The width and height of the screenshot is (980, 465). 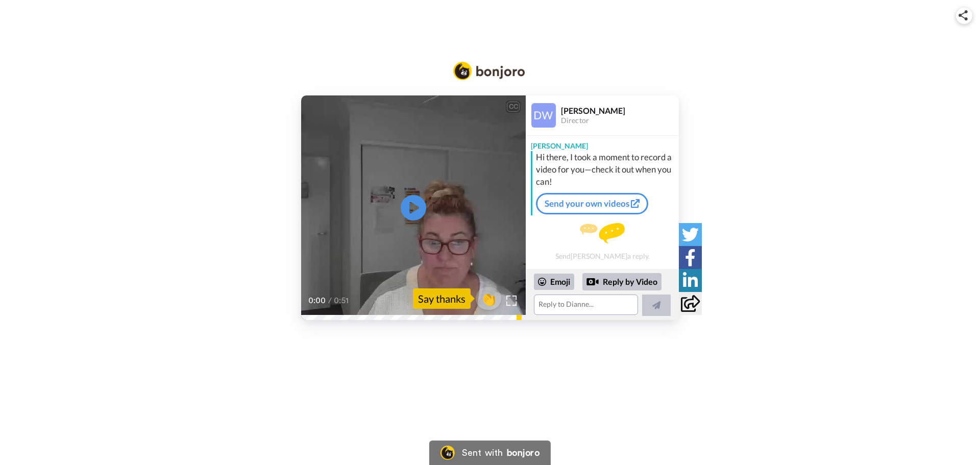 I want to click on img: Profile Image, so click(x=543, y=116).